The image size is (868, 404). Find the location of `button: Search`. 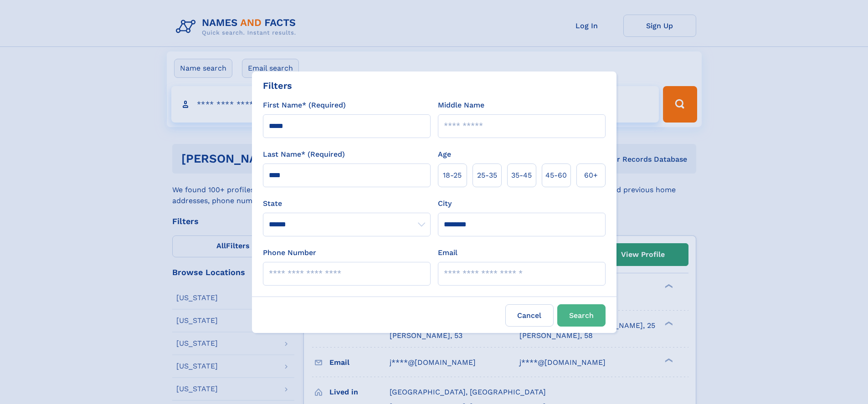

button: Search is located at coordinates (582, 315).